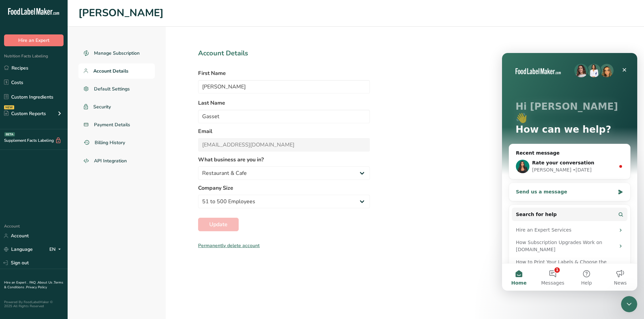 This screenshot has height=319, width=644. I want to click on p: How can we help?, so click(68, 77).